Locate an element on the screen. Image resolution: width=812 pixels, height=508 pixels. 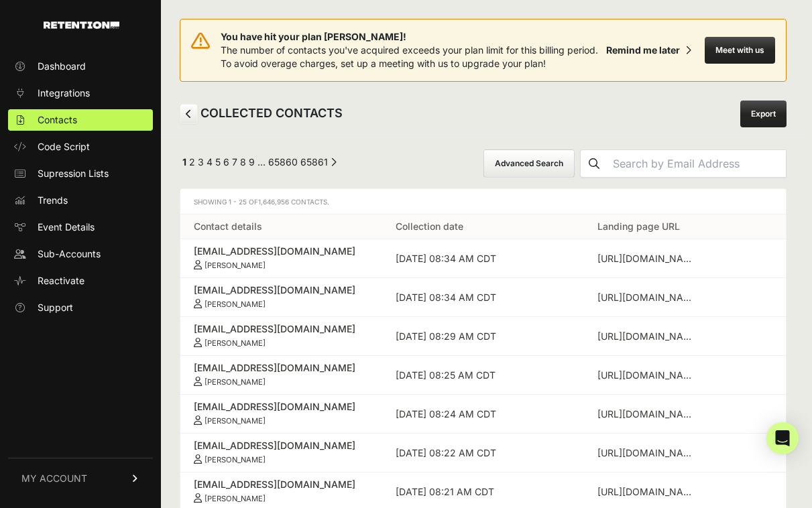
a: Sub-Accounts is located at coordinates (80, 254).